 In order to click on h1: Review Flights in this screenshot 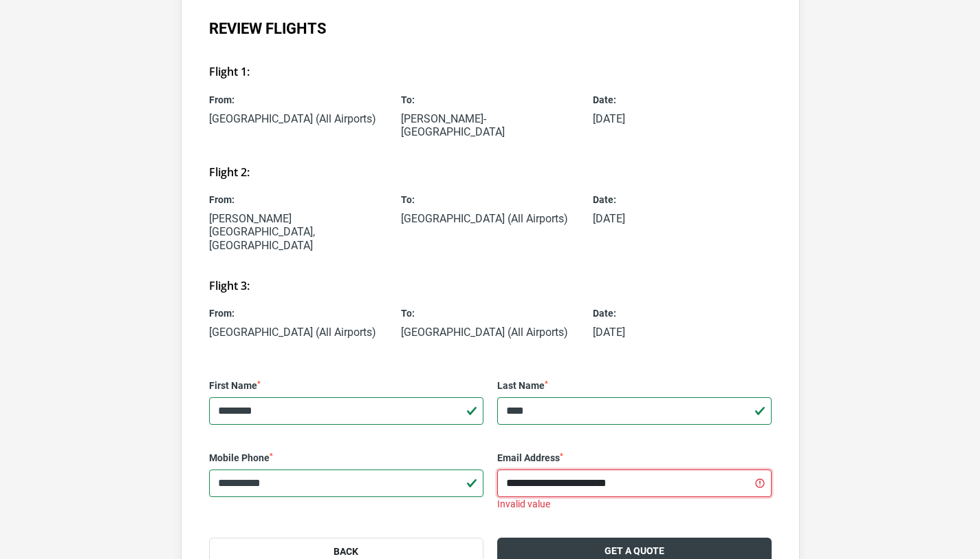, I will do `click(490, 29)`.